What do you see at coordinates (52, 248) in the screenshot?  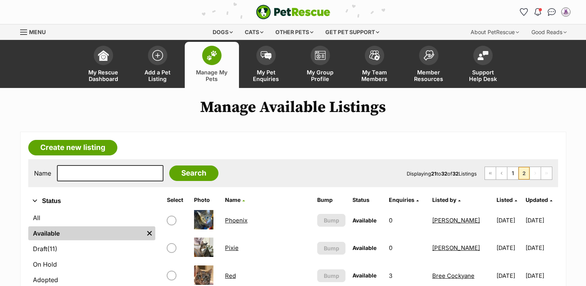 I see `span: (11)` at bounding box center [52, 248].